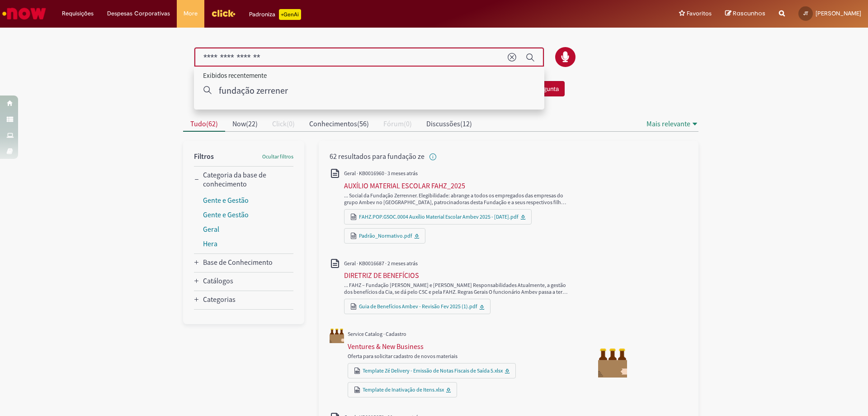 The image size is (868, 416). Describe the element at coordinates (24, 14) in the screenshot. I see `img: ServiceNow` at that location.